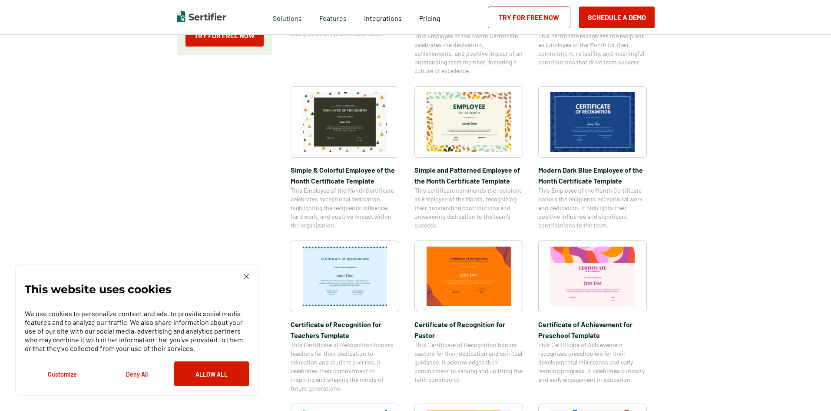 The width and height of the screenshot is (831, 411). Describe the element at coordinates (469, 362) in the screenshot. I see `span: This Certificate of Recognition honors pastors for their dedication and spiritual guidance. It ac...` at that location.